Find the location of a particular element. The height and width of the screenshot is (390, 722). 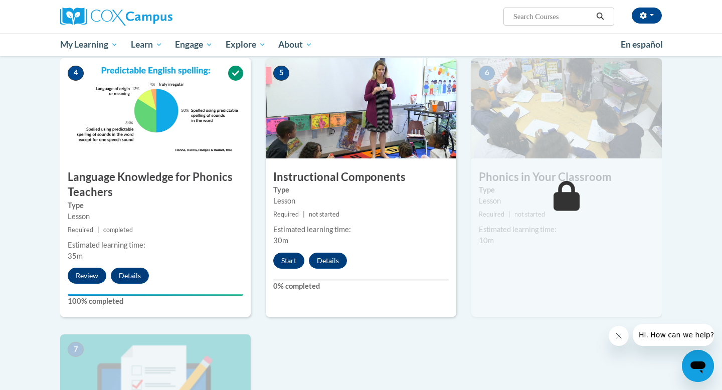

a: Learn is located at coordinates (147, 45).